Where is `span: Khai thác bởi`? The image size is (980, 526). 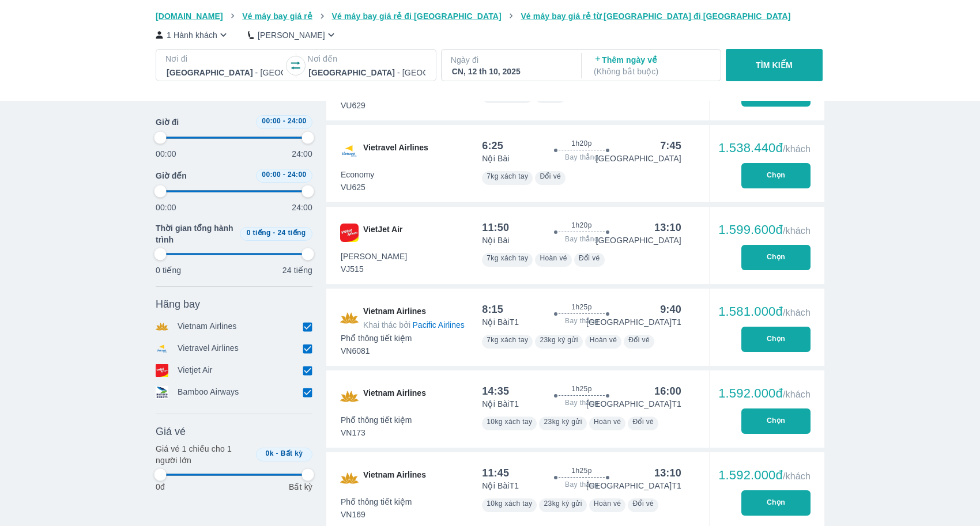
span: Khai thác bởi is located at coordinates (387, 325).